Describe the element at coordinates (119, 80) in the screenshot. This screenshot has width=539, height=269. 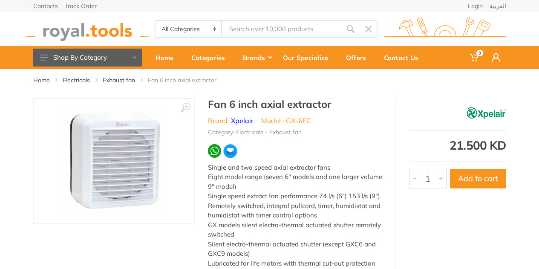
I see `a: Exhaust fan` at that location.